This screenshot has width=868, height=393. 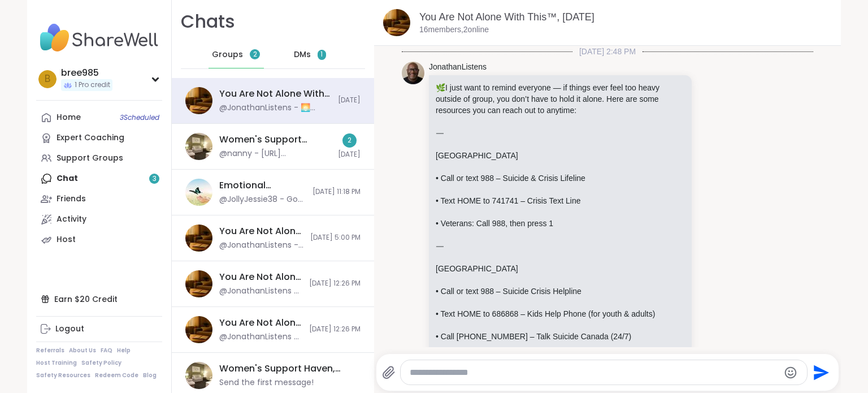 I want to click on h1: Chats, so click(x=208, y=21).